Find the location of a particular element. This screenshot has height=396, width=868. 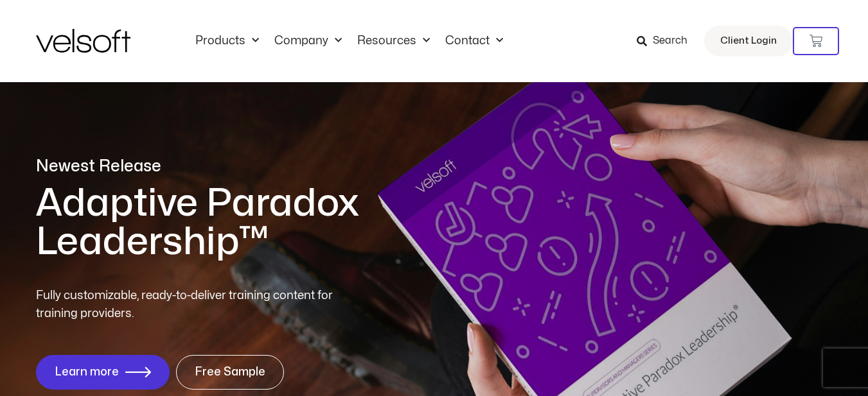

a: Search is located at coordinates (666, 41).